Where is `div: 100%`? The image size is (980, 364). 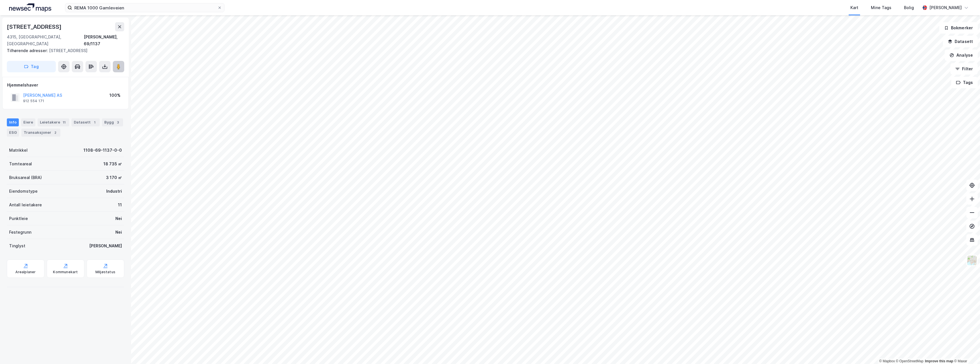
div: 100% is located at coordinates (115, 95).